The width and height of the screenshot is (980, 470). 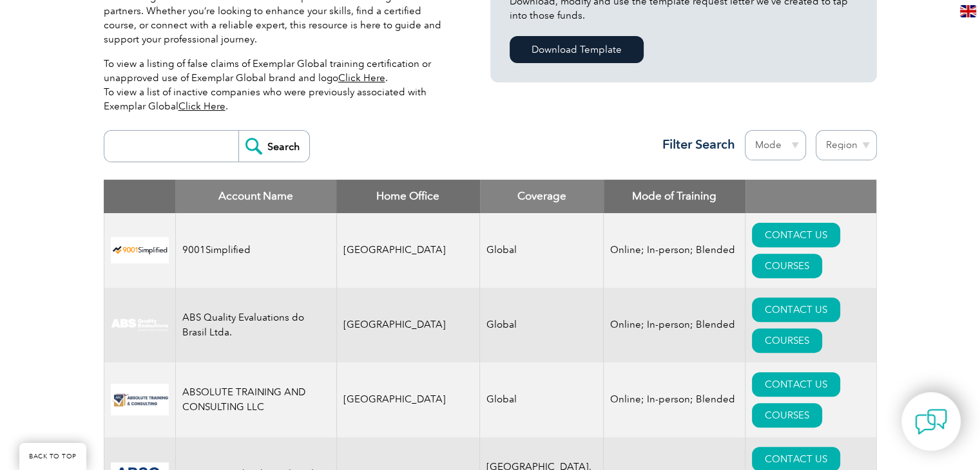 I want to click on td: ABSOLUTE TRAINING AND CONSULTING LLC, so click(x=255, y=400).